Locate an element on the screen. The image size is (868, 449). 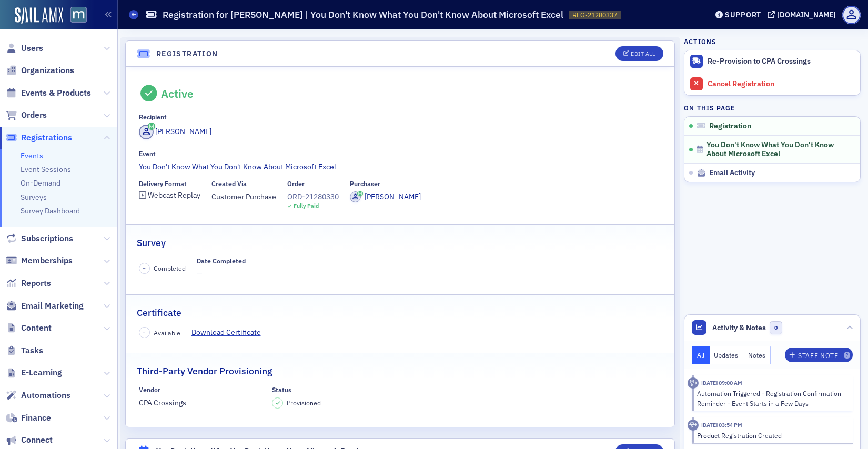
a: View Homepage is located at coordinates (75, 16).